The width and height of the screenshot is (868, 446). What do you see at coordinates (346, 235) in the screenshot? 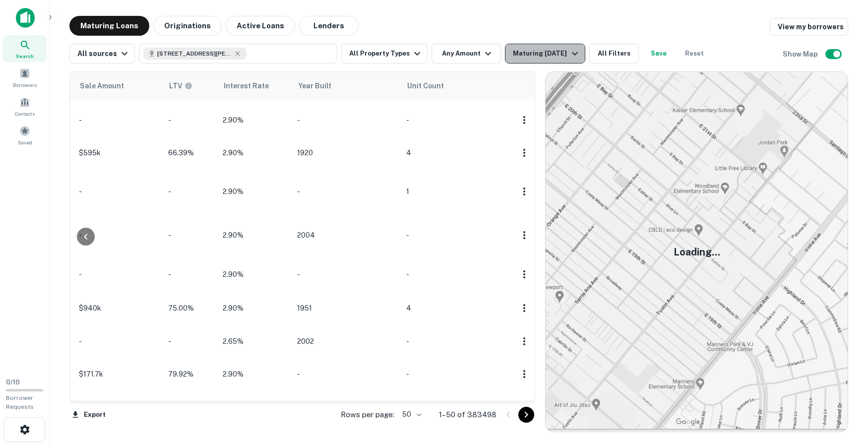
I see `p: 2004` at bounding box center [346, 235].